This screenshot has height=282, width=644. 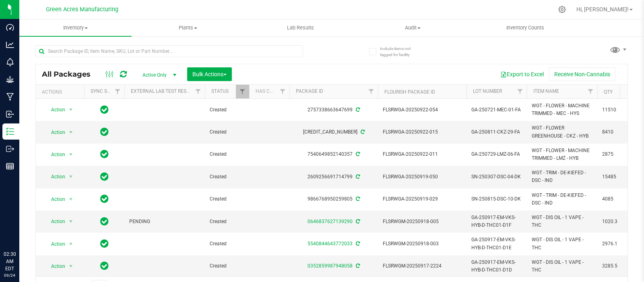 What do you see at coordinates (497, 176) in the screenshot?
I see `span: SN-250307-DSC-04-DK` at bounding box center [497, 176].